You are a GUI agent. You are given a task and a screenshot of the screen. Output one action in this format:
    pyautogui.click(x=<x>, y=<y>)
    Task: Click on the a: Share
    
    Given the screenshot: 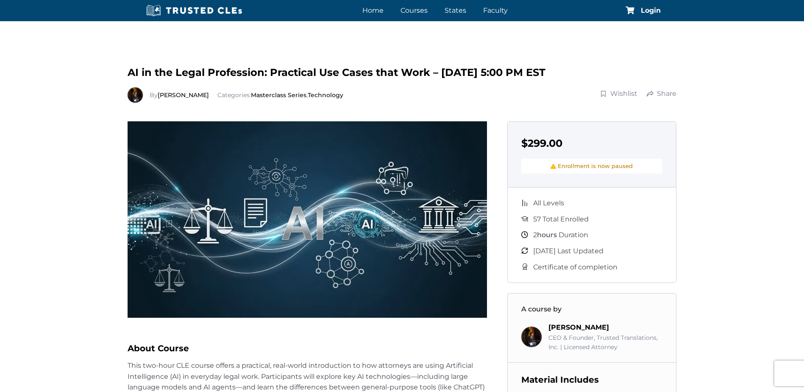 What is the action you would take?
    pyautogui.click(x=661, y=94)
    